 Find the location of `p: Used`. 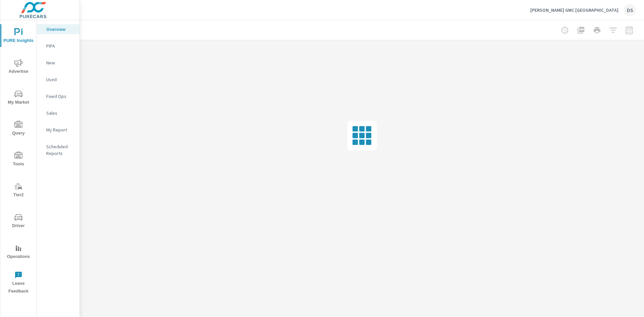

p: Used is located at coordinates (60, 80).